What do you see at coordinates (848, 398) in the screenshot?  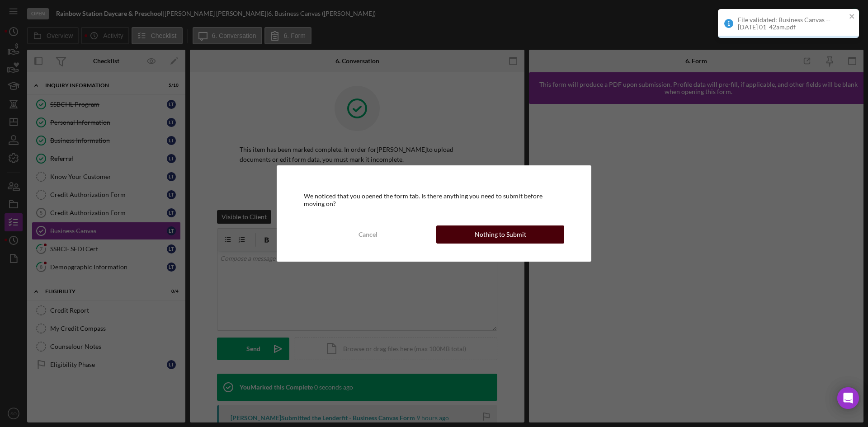 I see `div: Open Intercom Messenger` at bounding box center [848, 398].